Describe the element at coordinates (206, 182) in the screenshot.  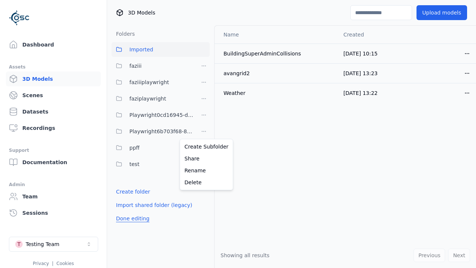
I see `a: Delete` at that location.